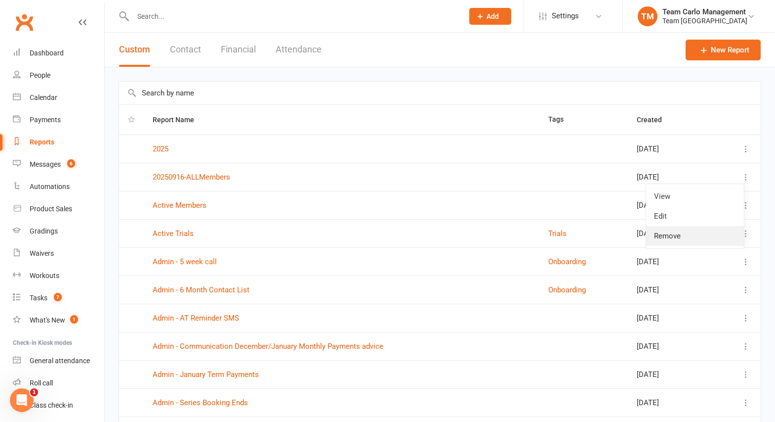 The width and height of the screenshot is (775, 422). Describe the element at coordinates (179, 120) in the screenshot. I see `button: Report Name` at that location.